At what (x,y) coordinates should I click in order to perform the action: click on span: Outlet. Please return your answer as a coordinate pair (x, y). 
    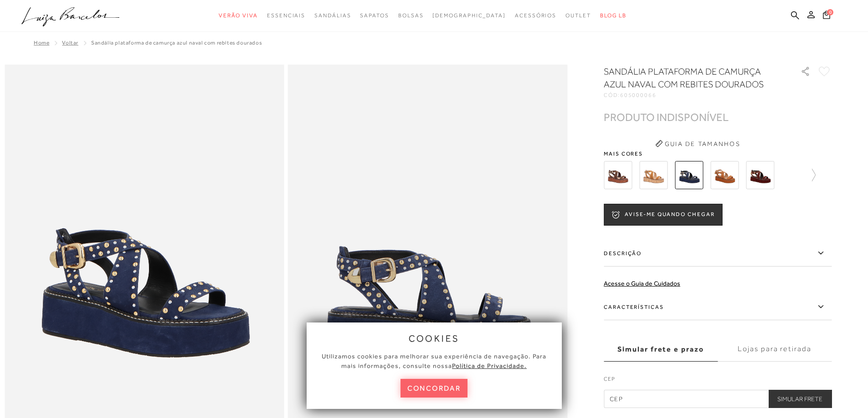
    Looking at the image, I should click on (578, 16).